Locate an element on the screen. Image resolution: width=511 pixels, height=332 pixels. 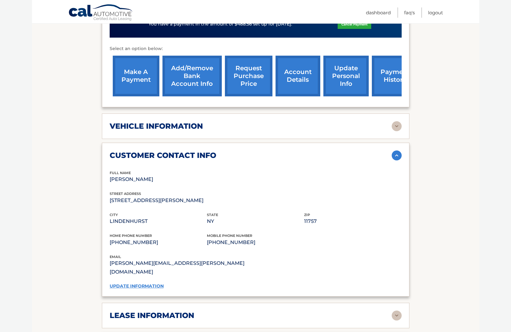
a: update information is located at coordinates (137, 286).